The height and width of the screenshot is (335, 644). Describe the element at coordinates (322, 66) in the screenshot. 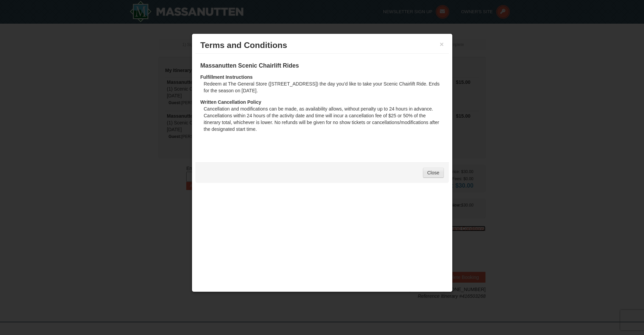

I see `h4: Massanutten Scenic Chairlift Rides` at that location.